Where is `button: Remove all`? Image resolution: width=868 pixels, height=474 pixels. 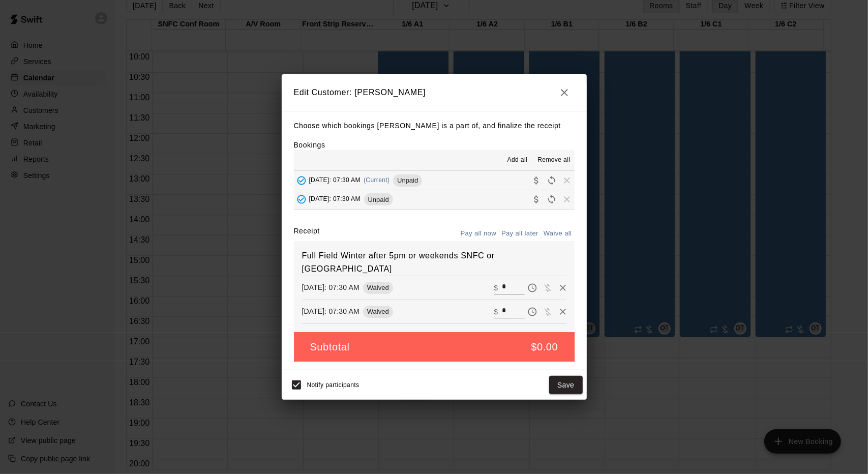 button: Remove all is located at coordinates (553, 160).